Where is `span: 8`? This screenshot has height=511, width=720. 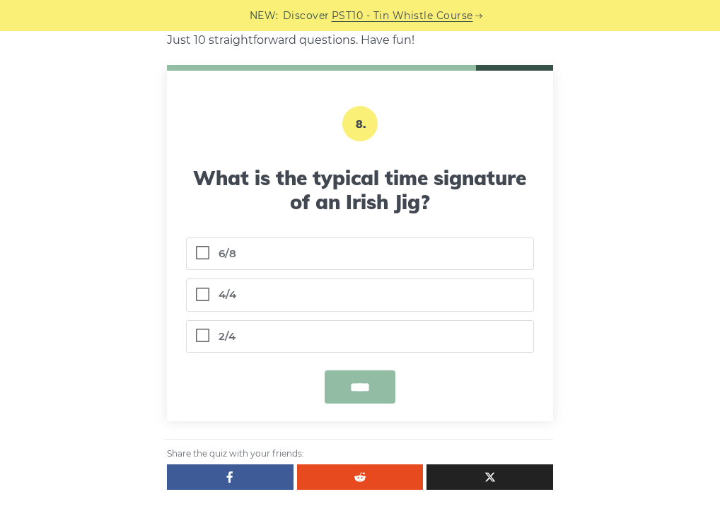
span: 8 is located at coordinates (474, 68).